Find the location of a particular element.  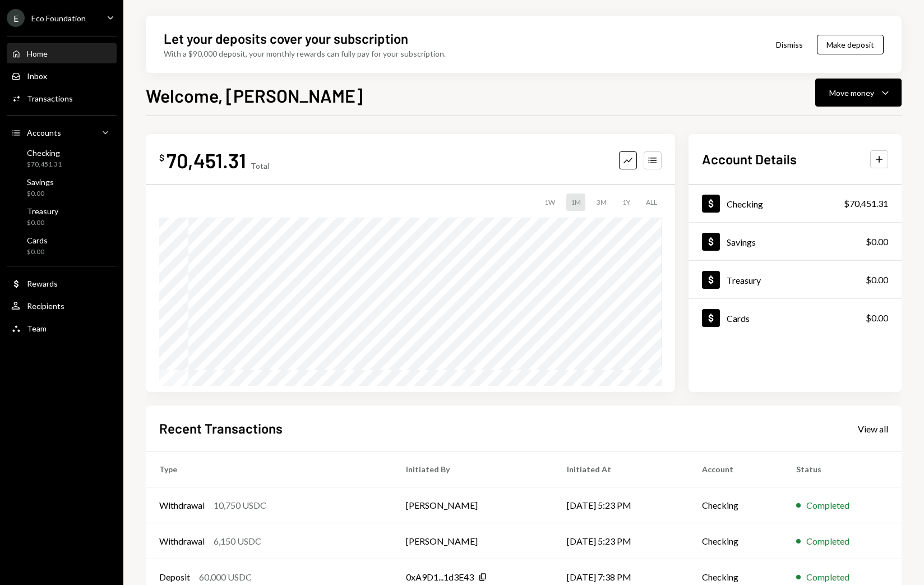

a: Accounts is located at coordinates (61, 132).